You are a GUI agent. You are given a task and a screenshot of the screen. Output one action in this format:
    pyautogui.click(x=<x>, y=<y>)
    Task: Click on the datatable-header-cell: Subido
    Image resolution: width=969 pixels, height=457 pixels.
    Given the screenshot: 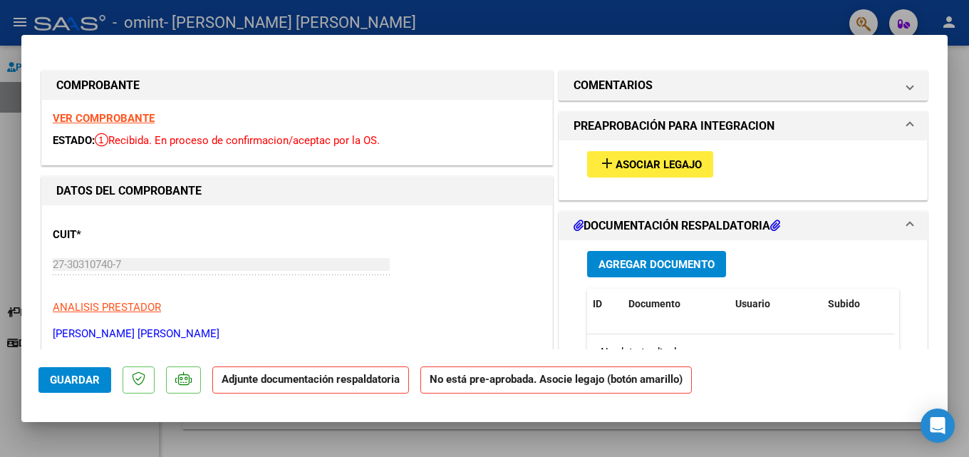 What is the action you would take?
    pyautogui.click(x=858, y=304)
    